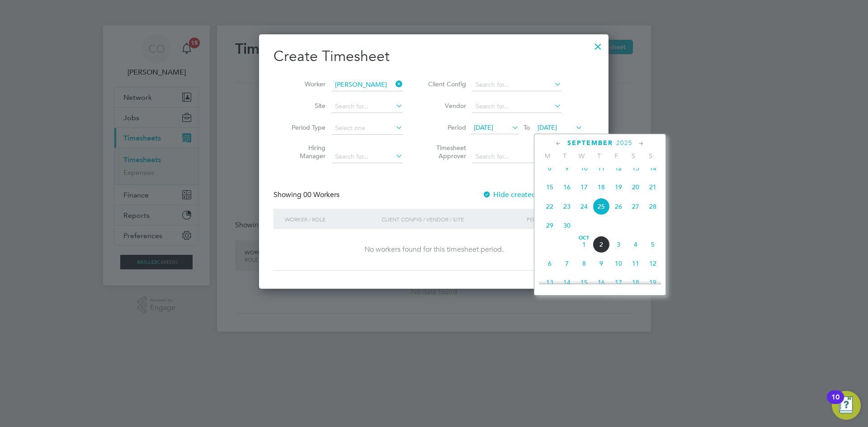 The height and width of the screenshot is (427, 868). I want to click on label: Worker, so click(305, 84).